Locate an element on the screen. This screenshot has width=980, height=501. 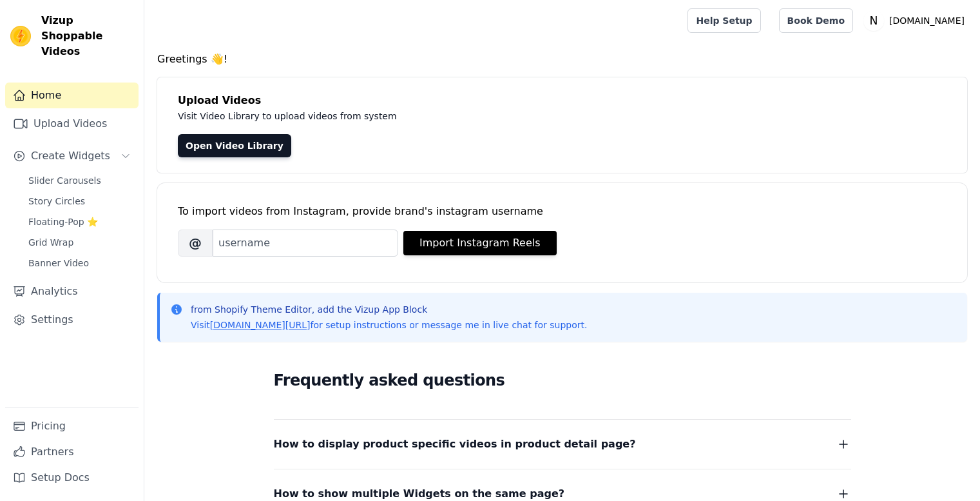
p: from Shopify Theme Editor, add the Vizup App Block is located at coordinates (389, 310).